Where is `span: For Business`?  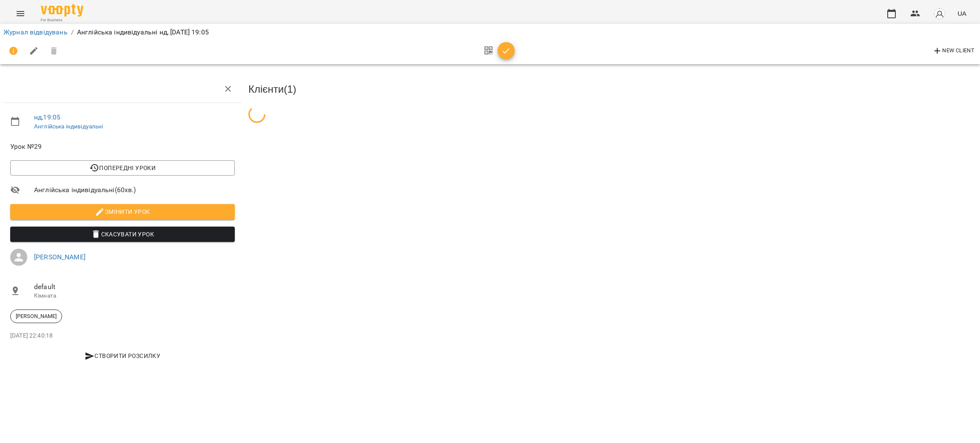
span: For Business is located at coordinates (62, 20).